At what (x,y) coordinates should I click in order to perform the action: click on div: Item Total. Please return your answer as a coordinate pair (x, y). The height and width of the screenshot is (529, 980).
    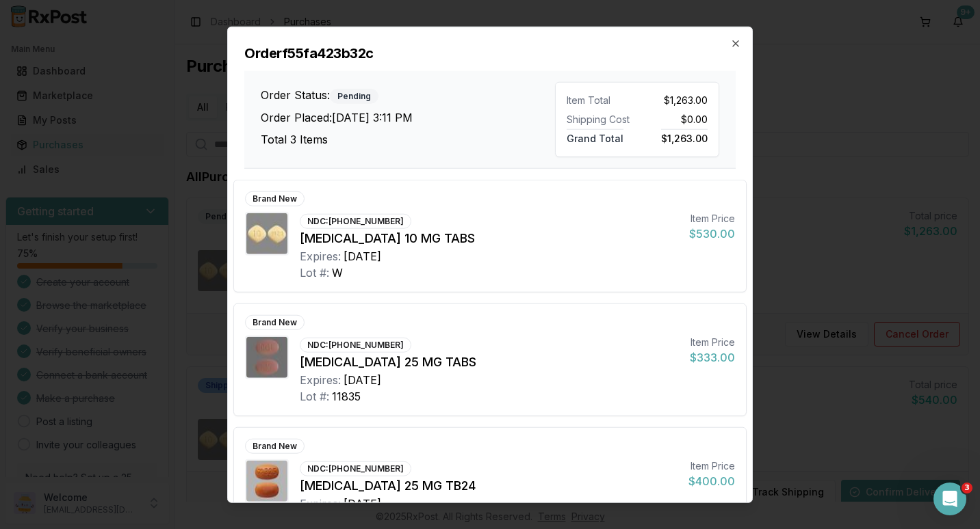
    Looking at the image, I should click on (599, 101).